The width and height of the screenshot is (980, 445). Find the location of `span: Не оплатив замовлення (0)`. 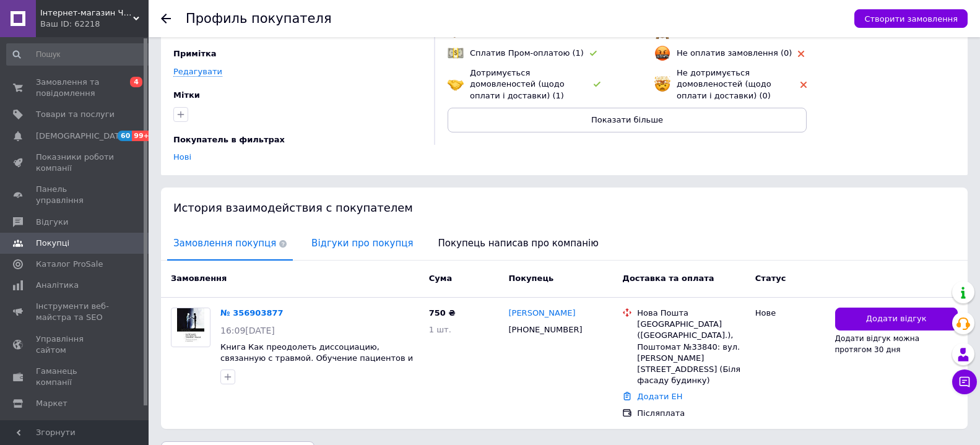

span: Не оплатив замовлення (0) is located at coordinates (734, 53).